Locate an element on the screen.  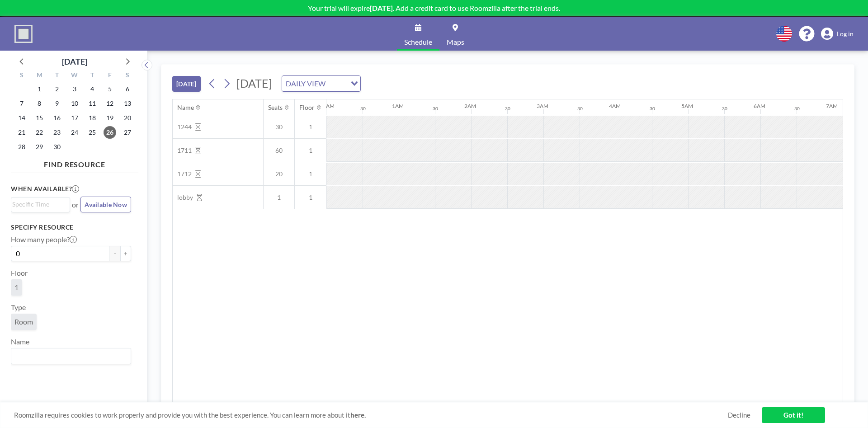
span: 20 is located at coordinates (279, 174).